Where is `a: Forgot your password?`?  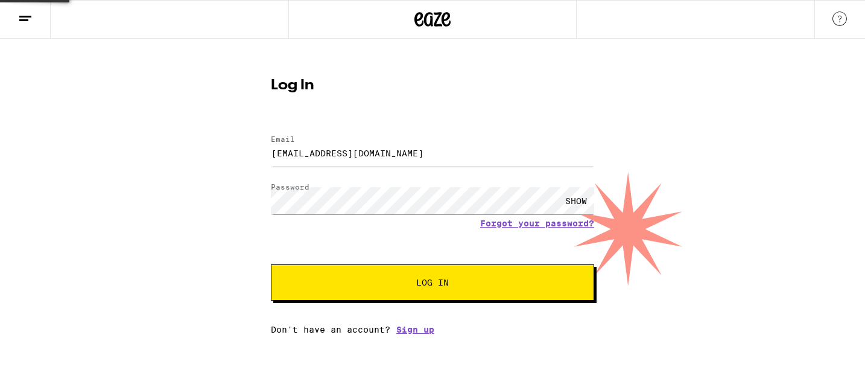 a: Forgot your password? is located at coordinates (537, 223).